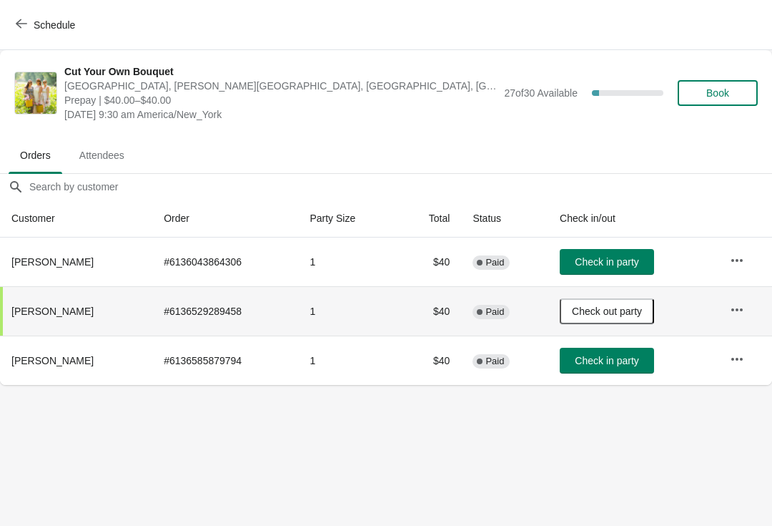 This screenshot has height=526, width=772. I want to click on button: Check out party, so click(607, 311).